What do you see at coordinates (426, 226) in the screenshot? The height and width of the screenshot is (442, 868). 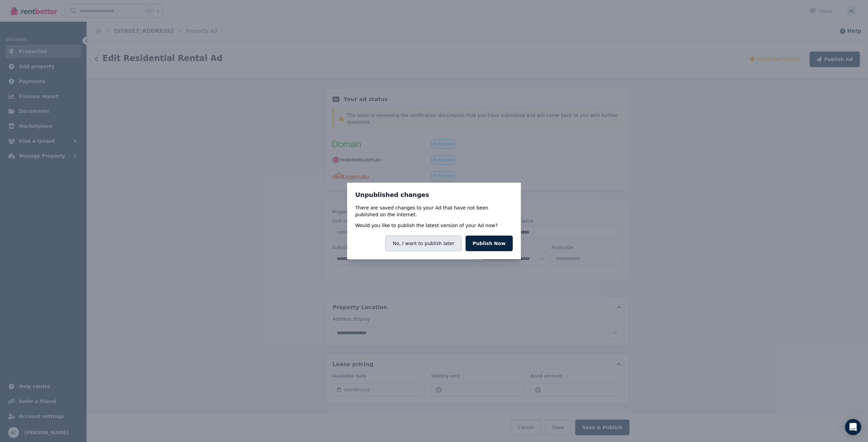 I see `p: Would you like to publish the latest version of your Ad now?` at bounding box center [426, 226].